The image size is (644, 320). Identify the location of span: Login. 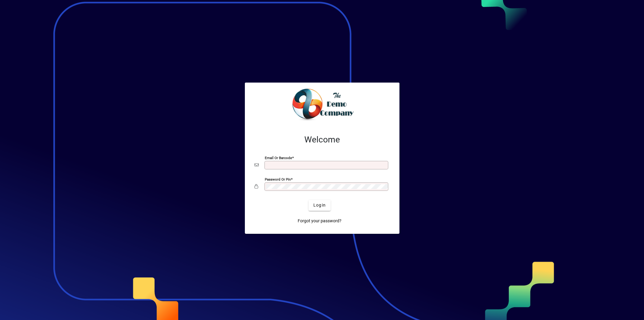
(320, 205).